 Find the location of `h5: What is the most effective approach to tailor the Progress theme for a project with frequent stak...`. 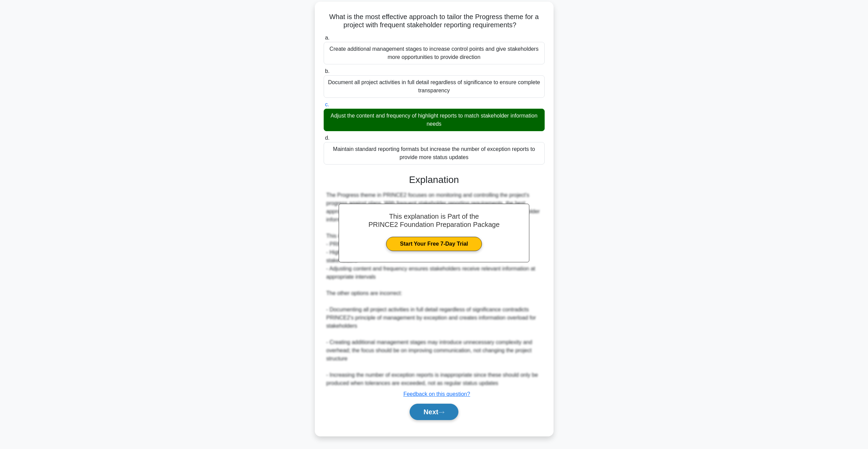

h5: What is the most effective approach to tailor the Progress theme for a project with frequent stak... is located at coordinates (434, 21).